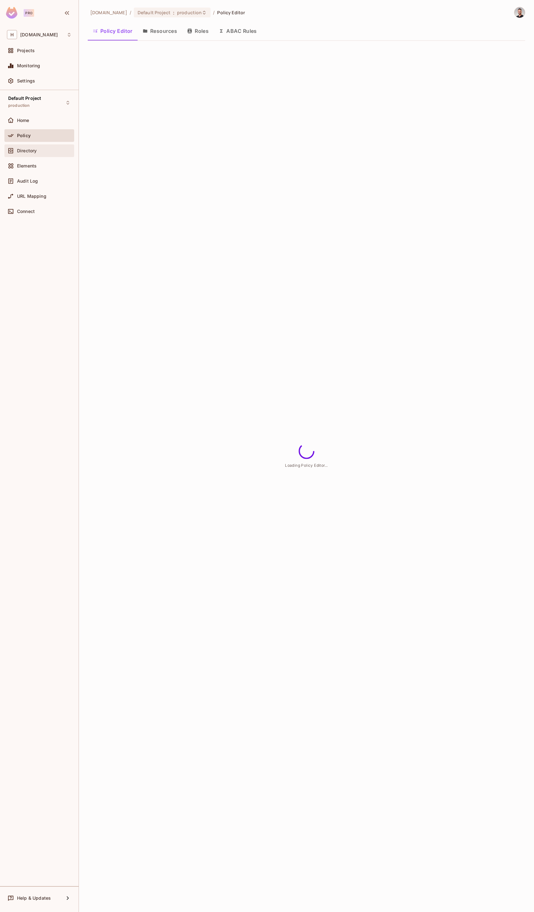 The width and height of the screenshot is (534, 912). Describe the element at coordinates (39, 35) in the screenshot. I see `span: Workspace: honeycombinsurance.com` at that location.